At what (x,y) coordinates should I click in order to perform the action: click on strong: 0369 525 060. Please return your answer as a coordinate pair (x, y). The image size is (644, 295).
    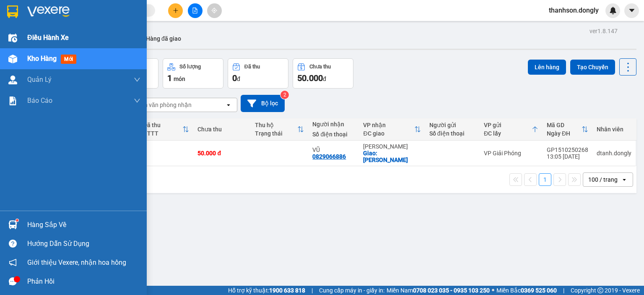
    Looking at the image, I should click on (539, 290).